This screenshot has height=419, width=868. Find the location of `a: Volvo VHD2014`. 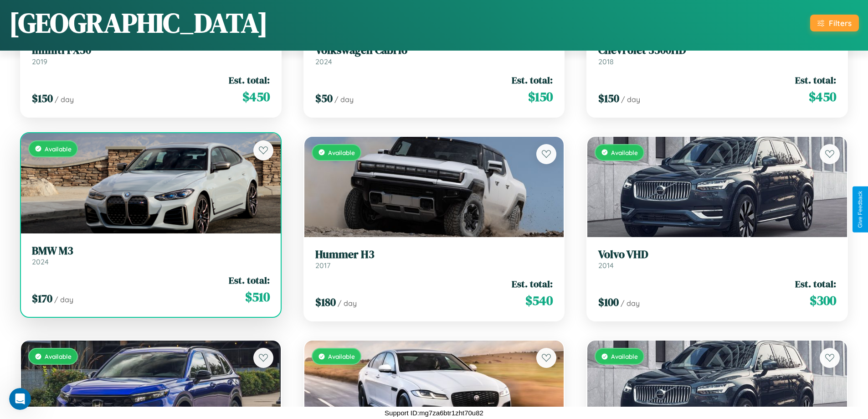

a: Volvo VHD2014 is located at coordinates (717, 259).